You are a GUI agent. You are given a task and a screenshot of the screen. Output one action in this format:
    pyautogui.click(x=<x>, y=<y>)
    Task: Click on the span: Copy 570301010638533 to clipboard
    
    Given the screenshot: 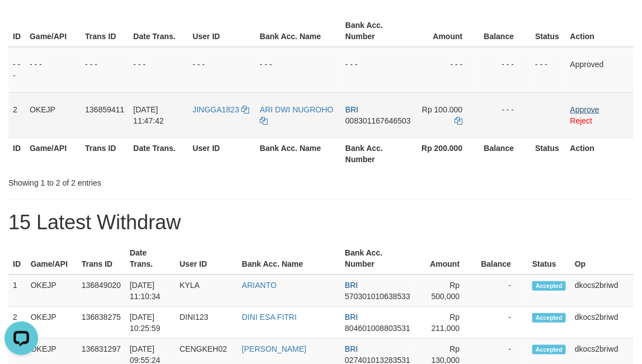 What is the action you would take?
    pyautogui.click(x=377, y=296)
    